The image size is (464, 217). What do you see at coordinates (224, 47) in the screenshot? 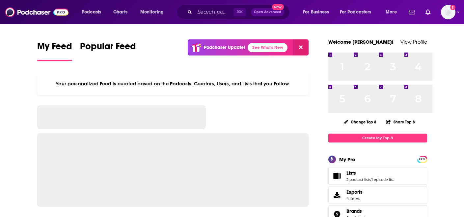
I see `p: Podchaser Update!` at bounding box center [224, 47].